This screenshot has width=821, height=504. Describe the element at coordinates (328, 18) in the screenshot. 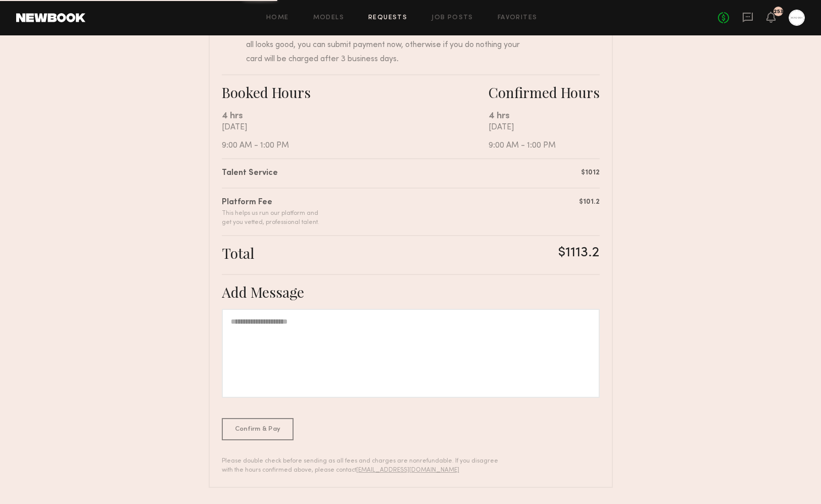

I see `a: Models` at that location.